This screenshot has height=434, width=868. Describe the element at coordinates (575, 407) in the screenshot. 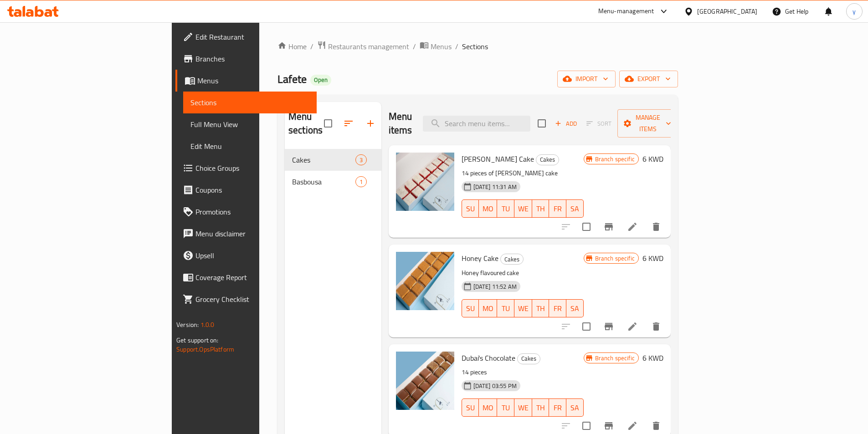

I see `span: SA` at that location.